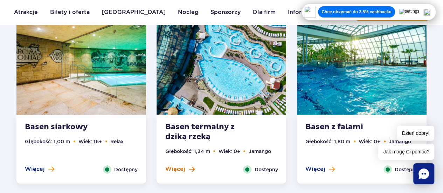 The image size is (443, 193). Describe the element at coordinates (90, 141) in the screenshot. I see `li: Wiek: 16+` at that location.